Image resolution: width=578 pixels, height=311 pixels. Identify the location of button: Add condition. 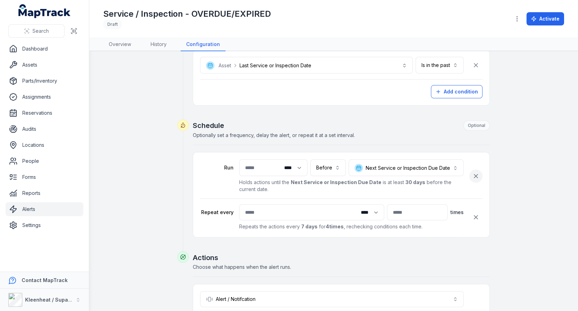
(457, 92).